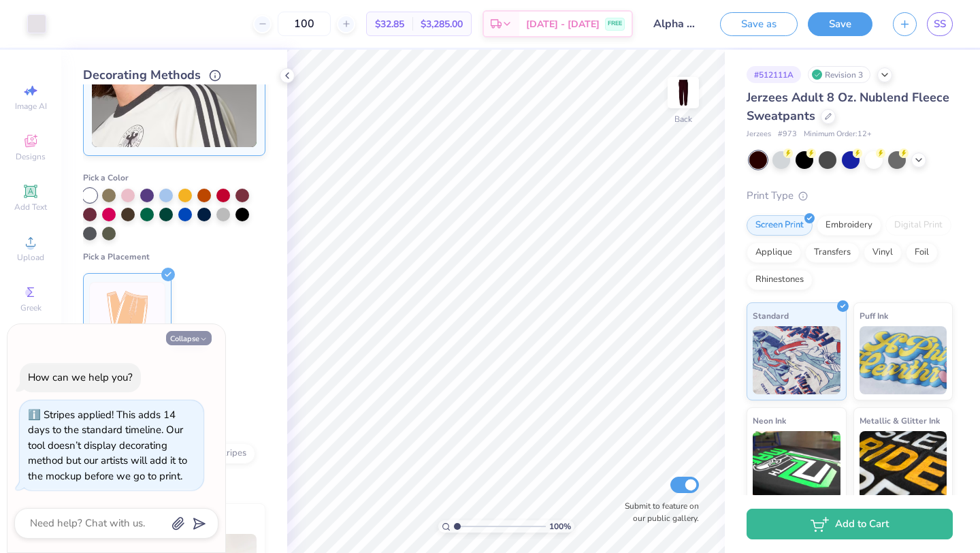  Describe the element at coordinates (874, 315) in the screenshot. I see `span: Puff Ink` at that location.